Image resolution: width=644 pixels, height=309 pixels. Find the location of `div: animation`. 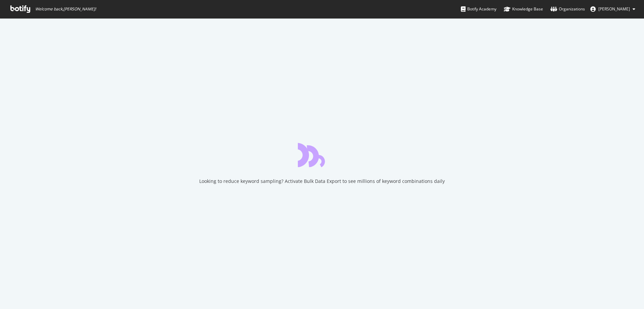

div: animation is located at coordinates (322, 155).